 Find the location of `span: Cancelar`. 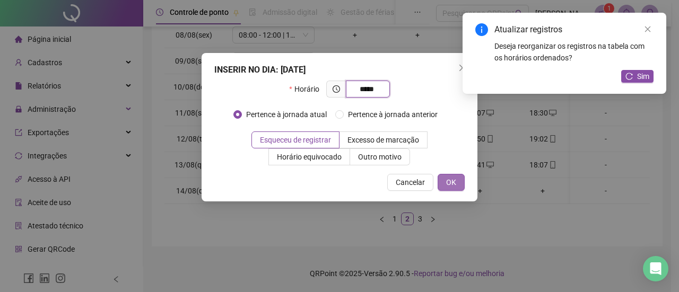

span: Cancelar is located at coordinates (410, 182).